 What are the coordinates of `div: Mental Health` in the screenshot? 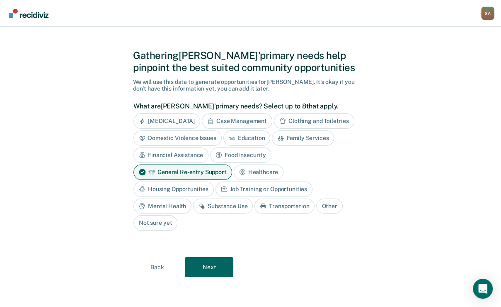 It's located at (163, 206).